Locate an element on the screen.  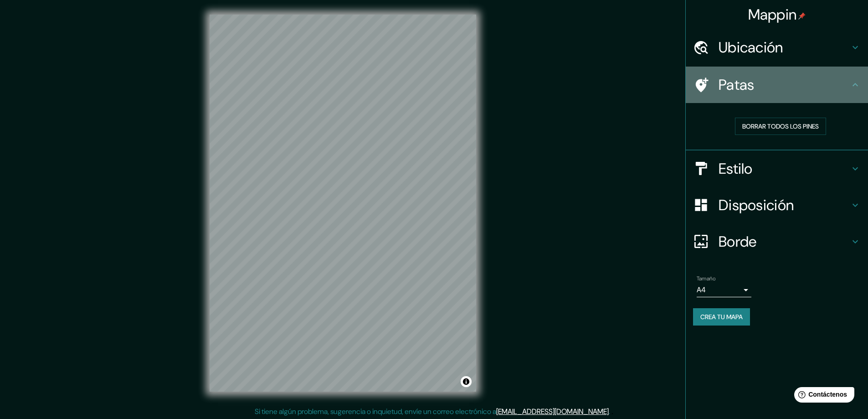
font: Borde is located at coordinates (738, 242).